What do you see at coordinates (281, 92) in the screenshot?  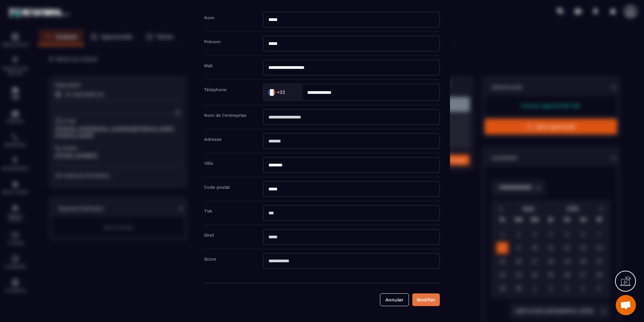 I see `span: +33` at bounding box center [281, 92].